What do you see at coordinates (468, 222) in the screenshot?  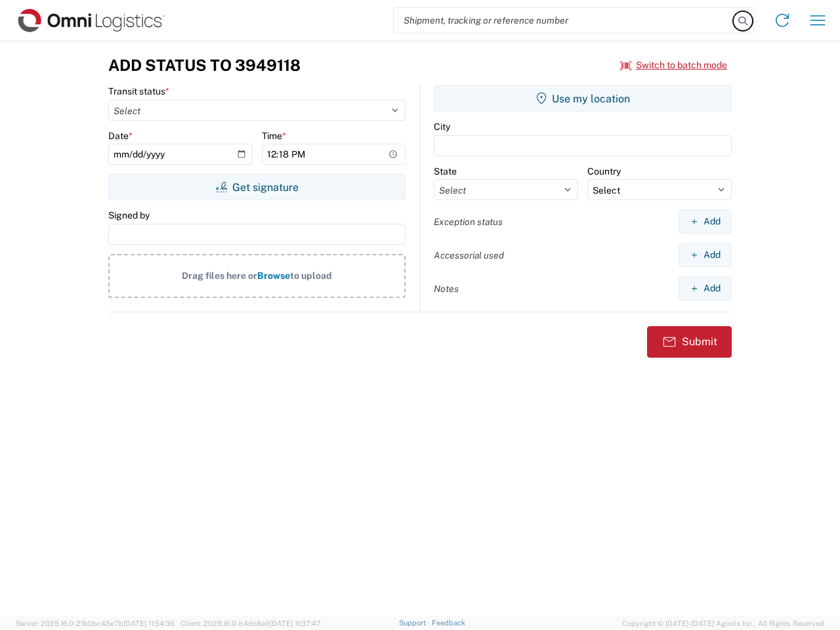 I see `label: Exception status` at bounding box center [468, 222].